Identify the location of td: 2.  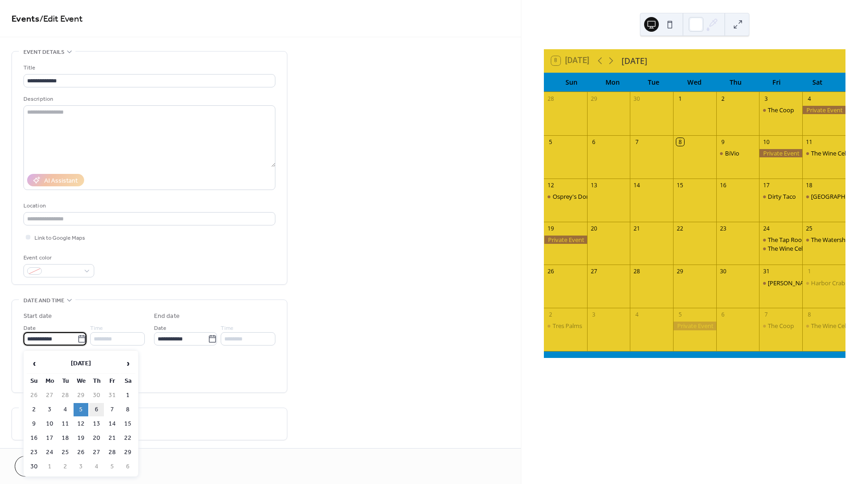
(66, 466).